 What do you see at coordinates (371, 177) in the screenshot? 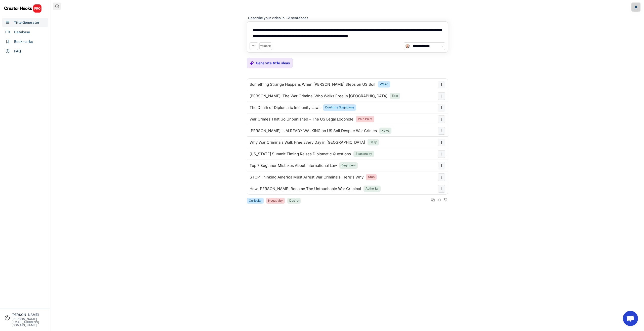
I see `div: Stop` at bounding box center [371, 177].